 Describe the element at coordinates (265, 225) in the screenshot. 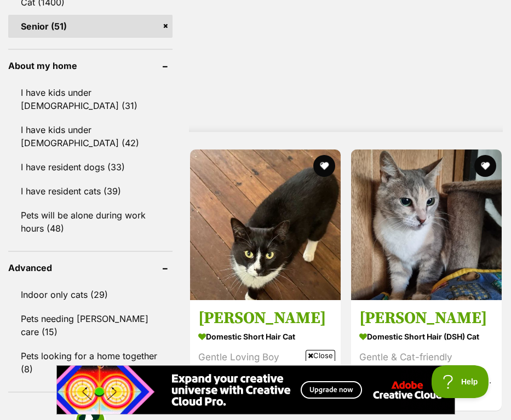

I see `img: Sylvester - Domestic Short Hair Cat` at that location.